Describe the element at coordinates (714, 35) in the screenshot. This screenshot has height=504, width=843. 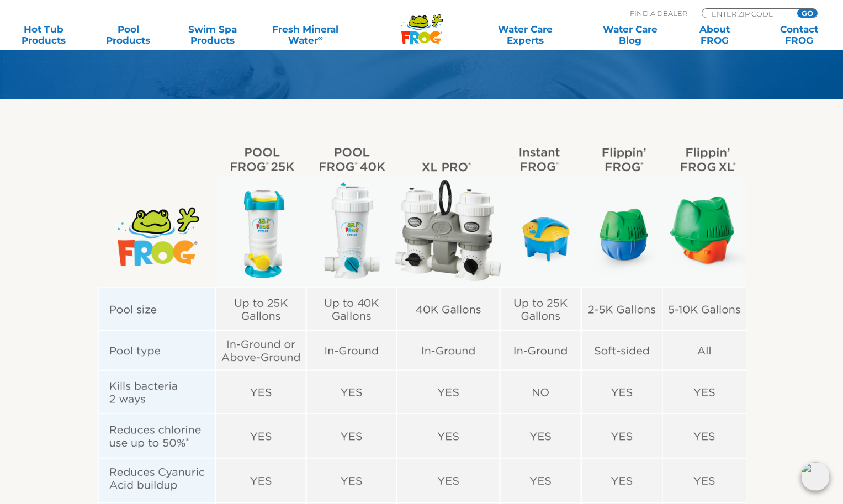
I see `a: AboutFROG` at that location.